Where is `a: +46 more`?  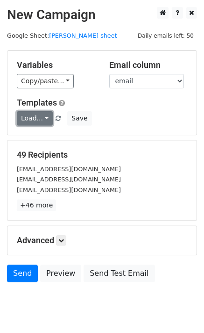 a: +46 more is located at coordinates (36, 205).